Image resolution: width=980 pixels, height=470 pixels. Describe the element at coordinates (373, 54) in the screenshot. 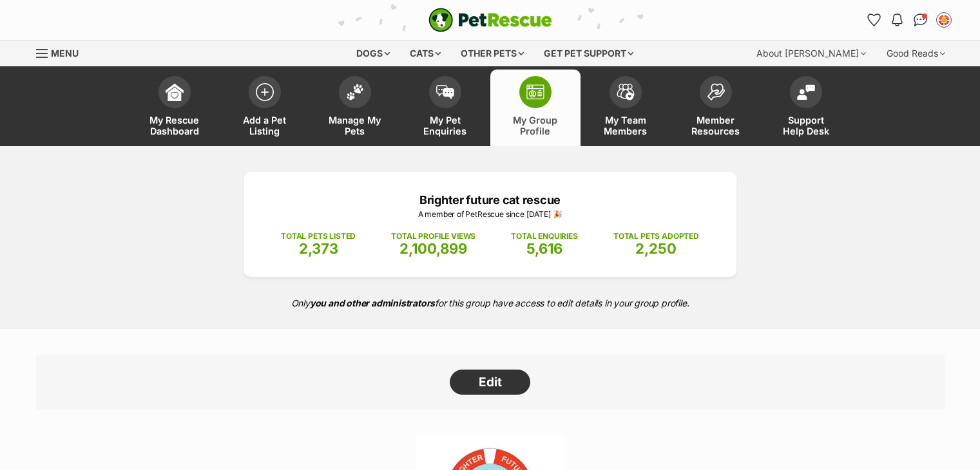

I see `div: Dogs` at that location.